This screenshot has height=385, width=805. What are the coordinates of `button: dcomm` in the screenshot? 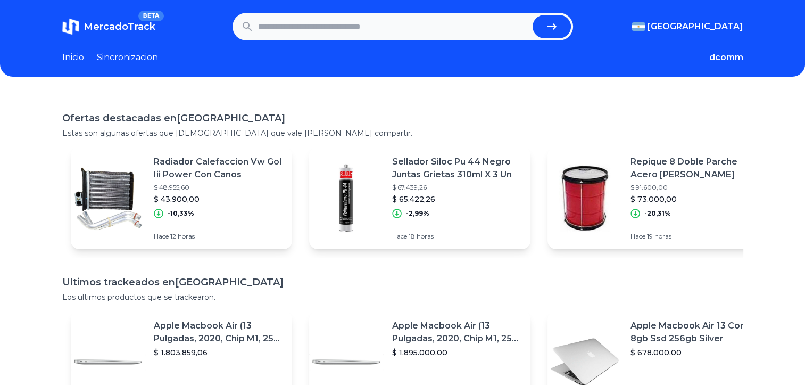 It's located at (726, 57).